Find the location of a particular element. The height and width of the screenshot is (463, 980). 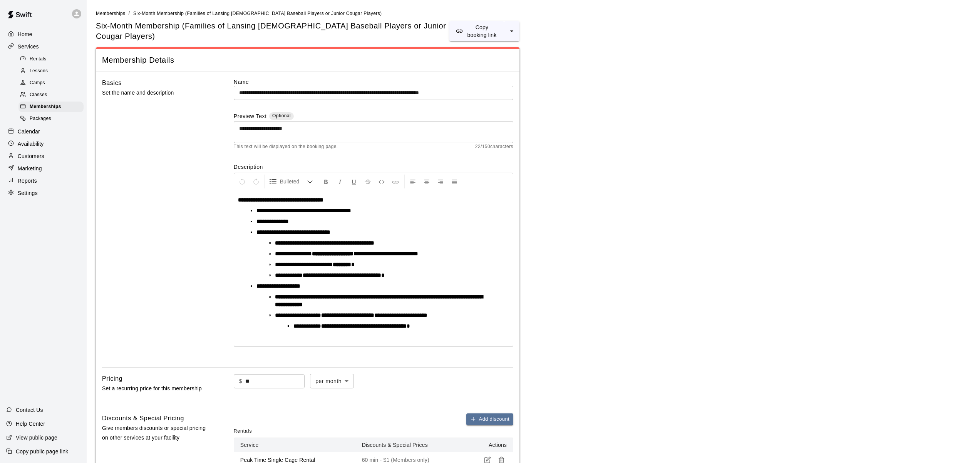

label: Description is located at coordinates (374, 167).